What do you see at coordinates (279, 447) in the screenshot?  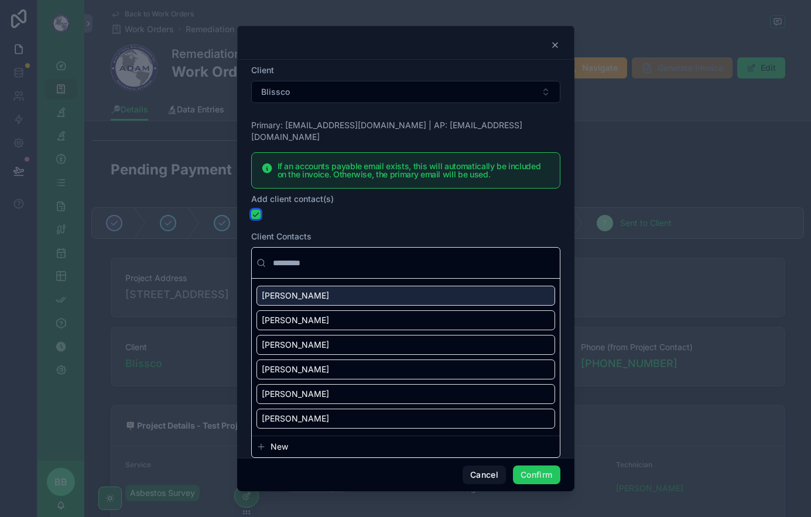 I see `span: New` at bounding box center [279, 447].